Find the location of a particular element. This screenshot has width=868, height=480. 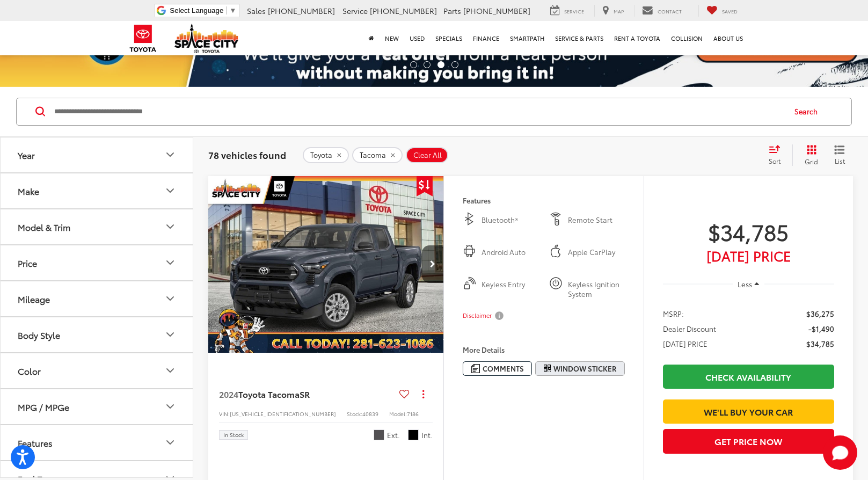

span: VIN: is located at coordinates (225, 414).